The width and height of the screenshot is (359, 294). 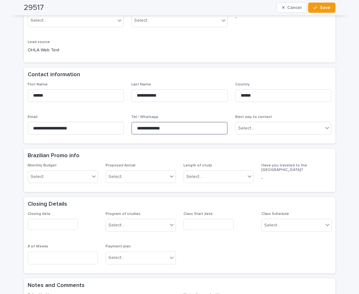 I want to click on button: Save, so click(x=322, y=8).